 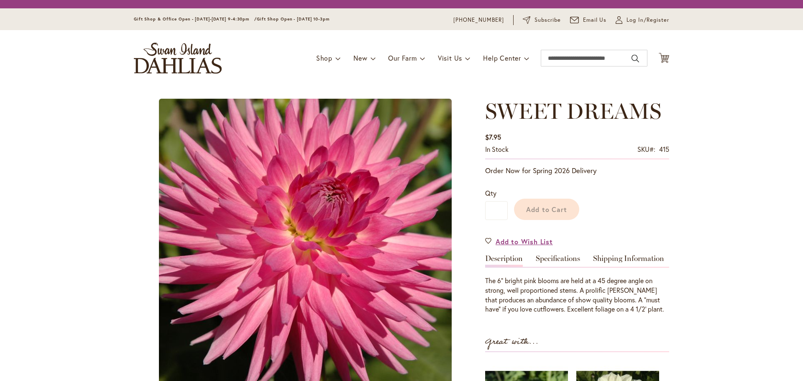 I want to click on p: Order Now for Spring 2026 Delivery, so click(x=577, y=171).